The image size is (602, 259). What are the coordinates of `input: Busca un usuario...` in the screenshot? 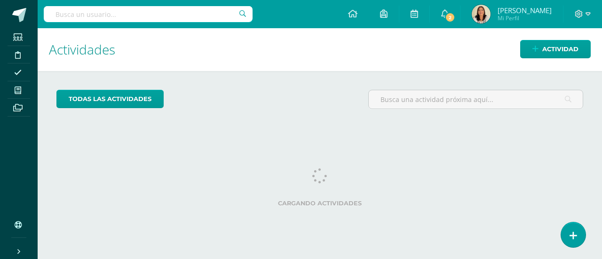 It's located at (148, 14).